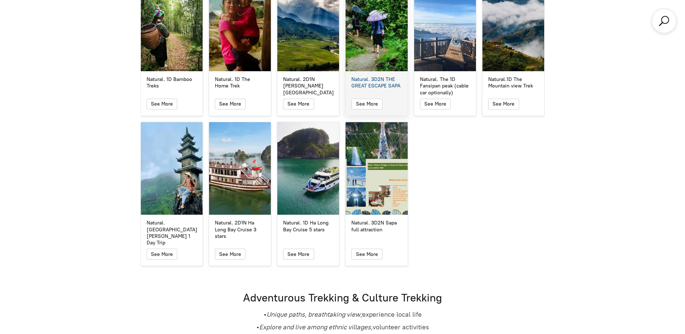 The height and width of the screenshot is (334, 685). Describe the element at coordinates (240, 83) in the screenshot. I see `a: Natural. 1D The Home Trek` at that location.